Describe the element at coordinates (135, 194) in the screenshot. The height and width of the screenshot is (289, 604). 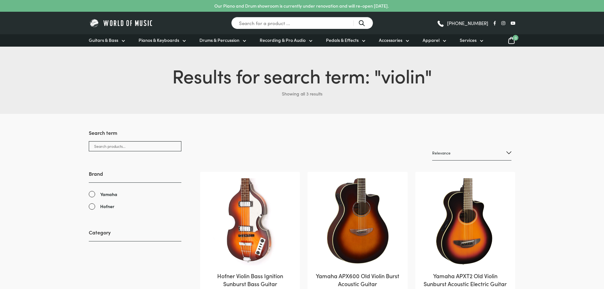
I see `a: Yamaha` at that location.